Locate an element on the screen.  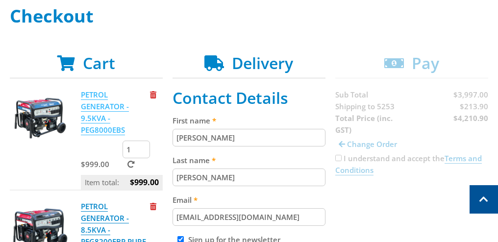
input: Please enter your email address. is located at coordinates (249, 217).